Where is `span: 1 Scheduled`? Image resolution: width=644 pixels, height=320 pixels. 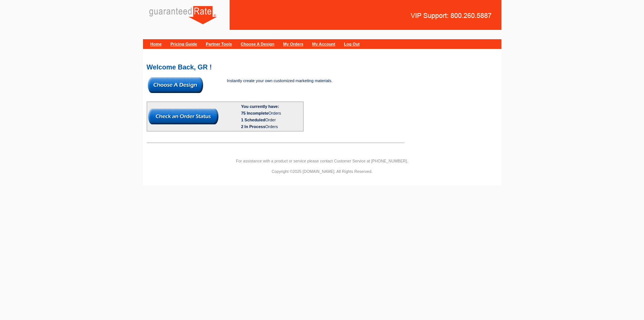 span: 1 Scheduled is located at coordinates (253, 120).